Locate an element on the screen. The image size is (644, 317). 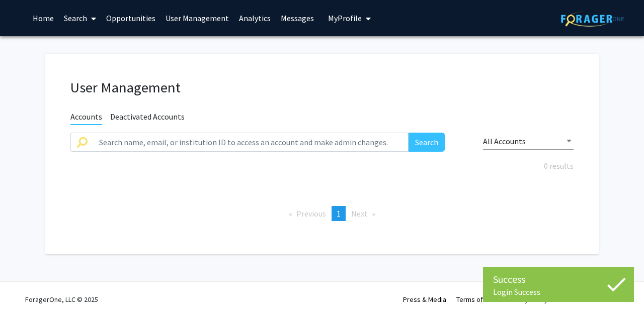
span: Deactivated Accounts is located at coordinates (147, 118).